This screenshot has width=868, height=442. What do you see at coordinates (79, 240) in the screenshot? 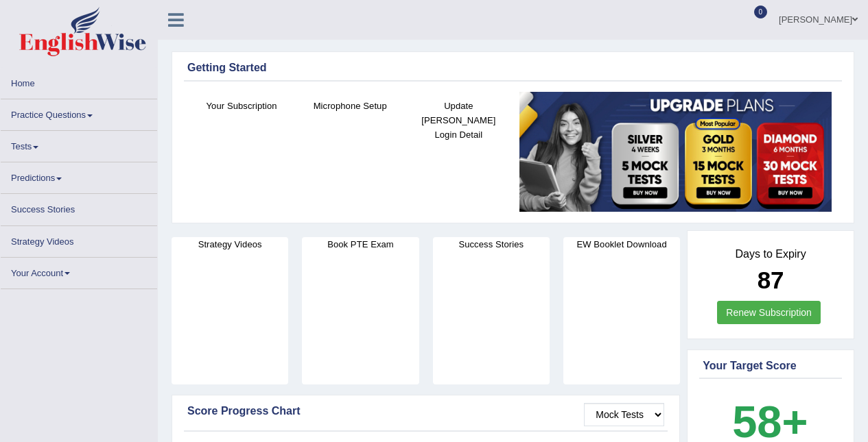
I see `a: Strategy Videos` at bounding box center [79, 240].